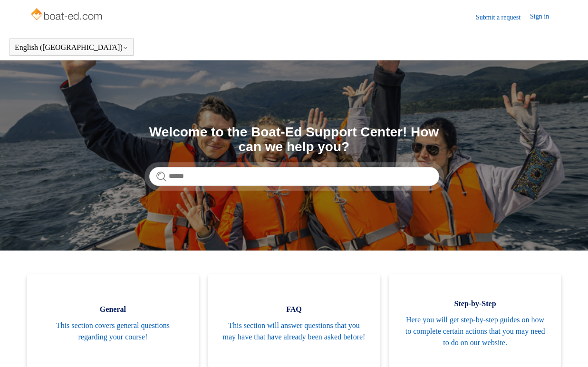 This screenshot has height=367, width=588. I want to click on span: Step-by-Step, so click(475, 304).